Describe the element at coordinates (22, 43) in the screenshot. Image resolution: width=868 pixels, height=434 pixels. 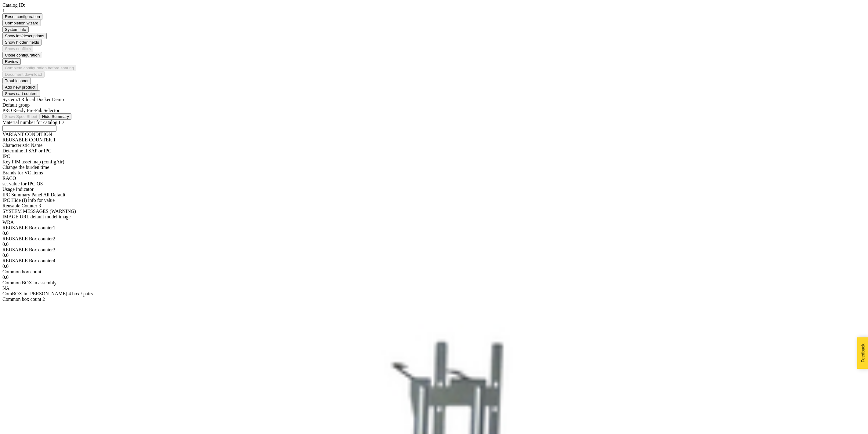
I see `span: Show hidden fields` at that location.